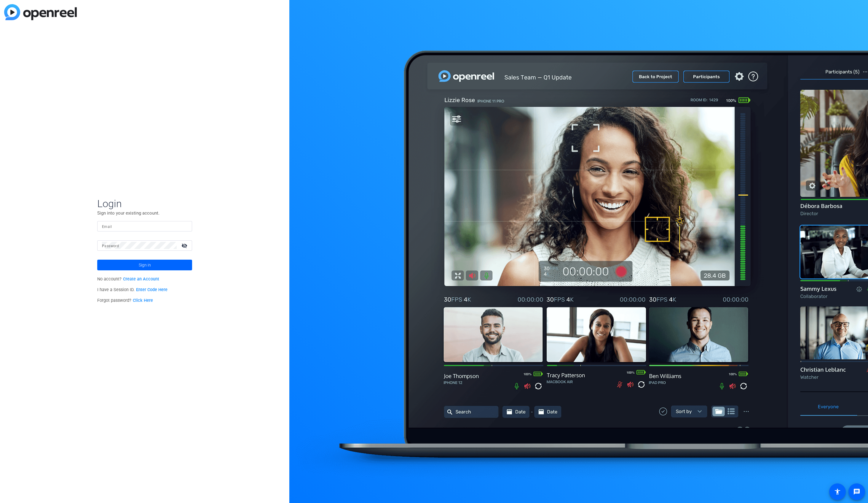  Describe the element at coordinates (857, 491) in the screenshot. I see `mat-icon: message` at that location.